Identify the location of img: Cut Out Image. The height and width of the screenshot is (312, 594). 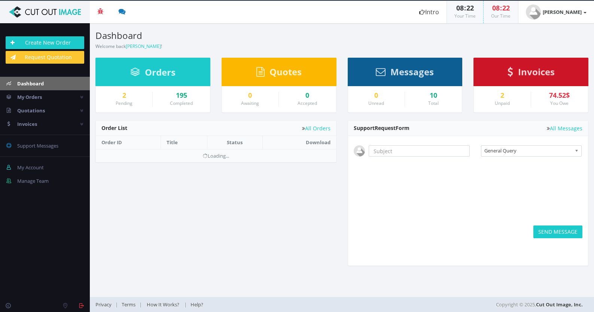
(45, 12).